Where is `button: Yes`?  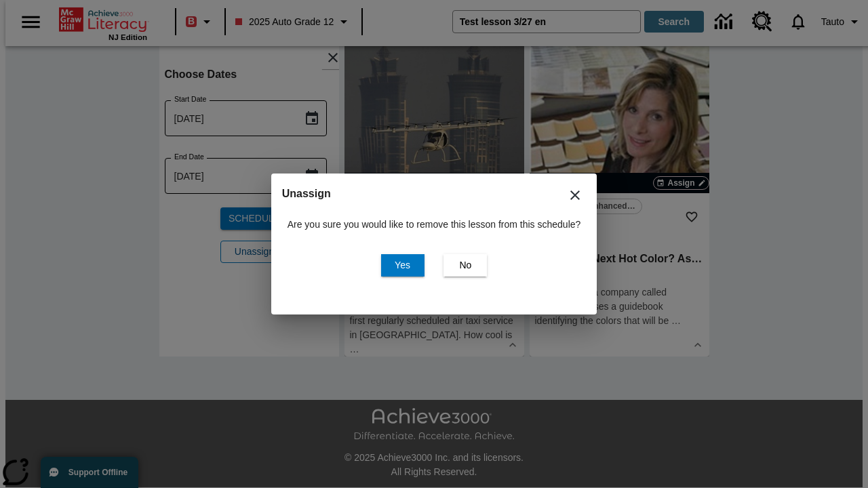
button: Yes is located at coordinates (402, 265).